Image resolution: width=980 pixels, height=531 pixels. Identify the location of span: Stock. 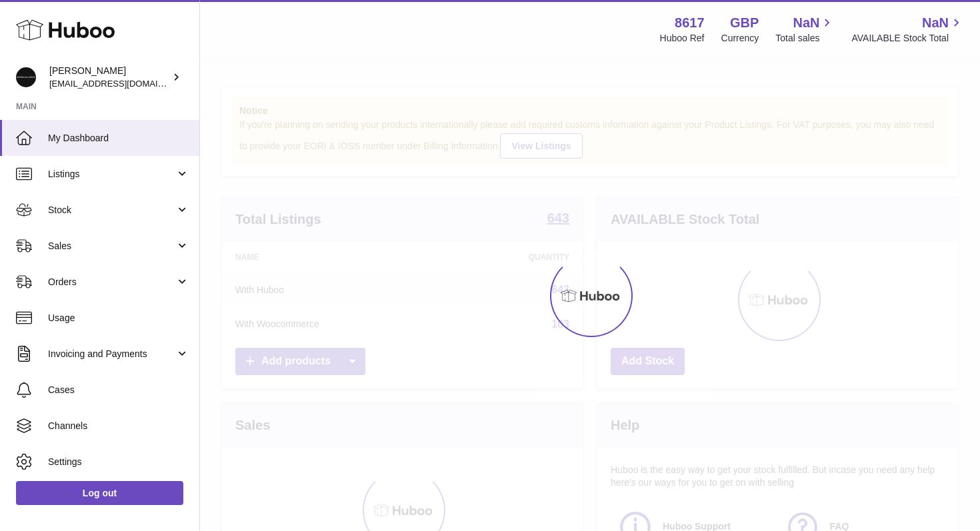
(111, 210).